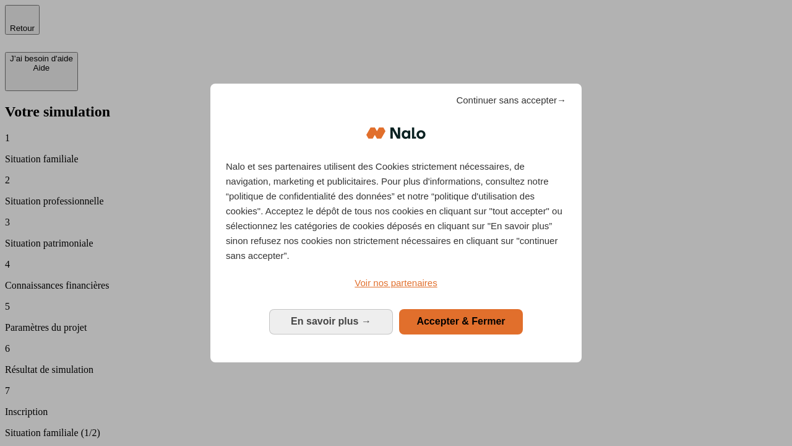 This screenshot has height=446, width=792. Describe the element at coordinates (511, 100) in the screenshot. I see `span: Continuer sans accepter→` at that location.